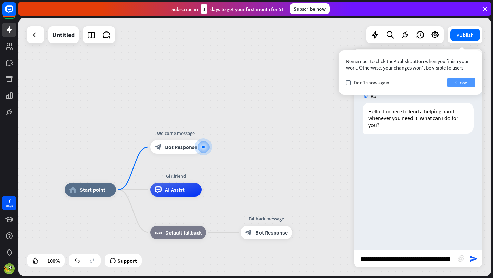 The width and height of the screenshot is (493, 278). What do you see at coordinates (374, 96) in the screenshot?
I see `span: Bot` at bounding box center [374, 96].